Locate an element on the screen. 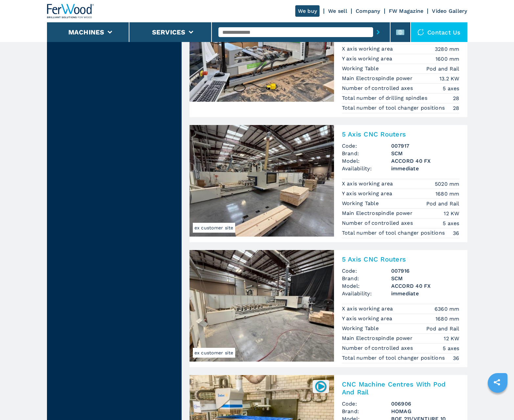  em: 1600 mm is located at coordinates (447, 58).